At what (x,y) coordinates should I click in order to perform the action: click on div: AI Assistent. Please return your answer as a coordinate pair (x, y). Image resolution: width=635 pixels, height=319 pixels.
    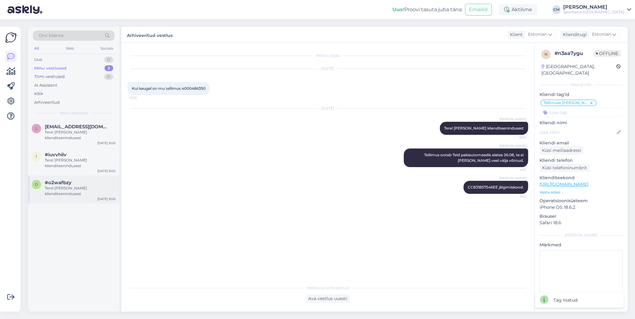
    Looking at the image, I should click on (46, 85).